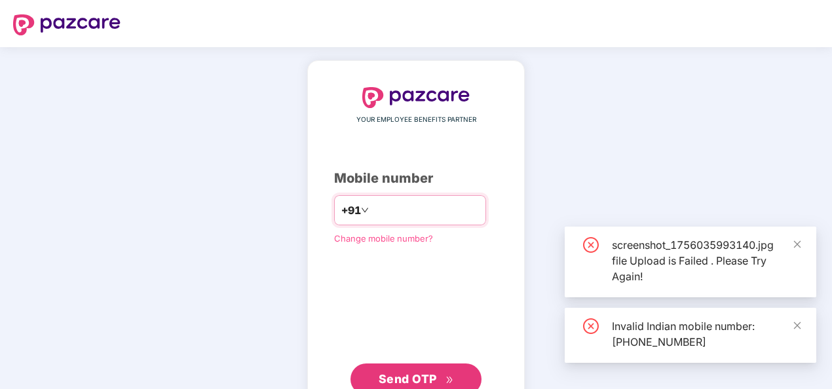 The width and height of the screenshot is (832, 389). What do you see at coordinates (408, 379) in the screenshot?
I see `span: Send OTP` at bounding box center [408, 379].